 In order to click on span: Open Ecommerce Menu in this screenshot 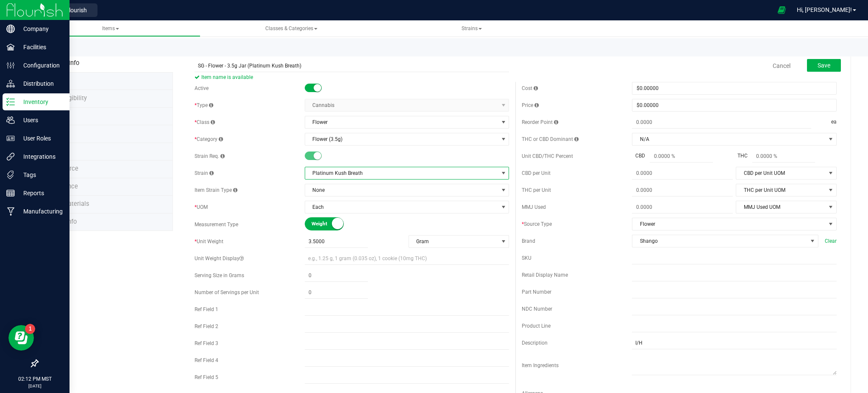, I will do `click(781, 9)`.